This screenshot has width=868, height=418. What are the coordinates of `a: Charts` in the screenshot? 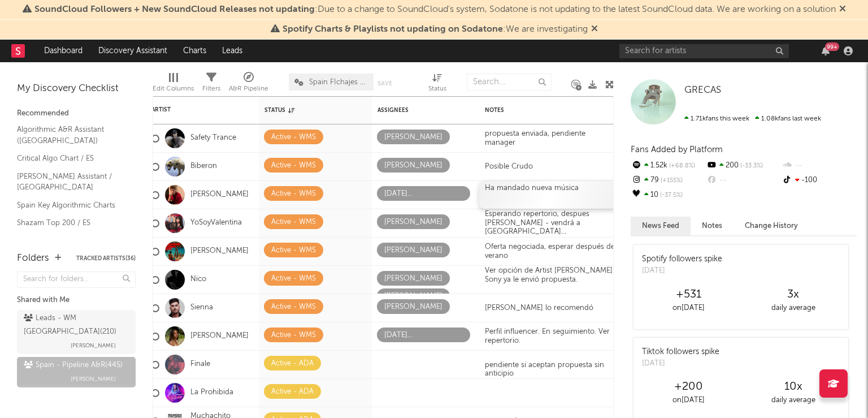 It's located at (194, 51).